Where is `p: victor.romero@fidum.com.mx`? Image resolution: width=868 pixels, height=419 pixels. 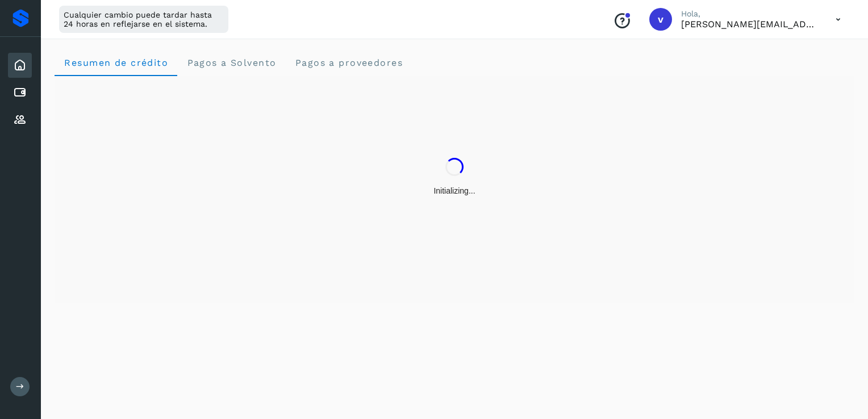
p: victor.romero@fidum.com.mx is located at coordinates (749, 24).